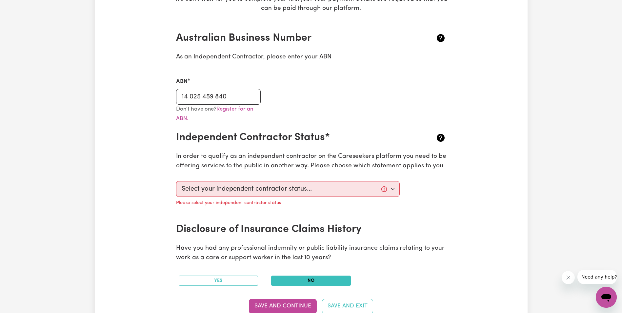  What do you see at coordinates (182, 82) in the screenshot?
I see `label: ABN` at bounding box center [182, 82].